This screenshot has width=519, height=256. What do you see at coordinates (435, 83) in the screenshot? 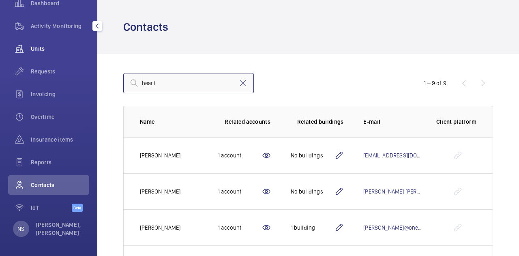
I see `div: 1 – 9 of 9` at bounding box center [435, 83].